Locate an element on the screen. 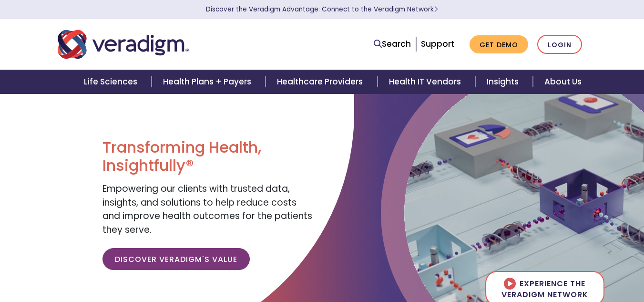 This screenshot has width=644, height=302. a: About Us is located at coordinates (564, 81).